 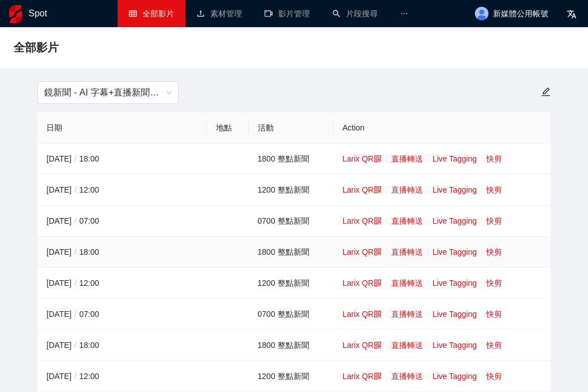 What do you see at coordinates (481, 13) in the screenshot?
I see `img: avatar` at bounding box center [481, 13].